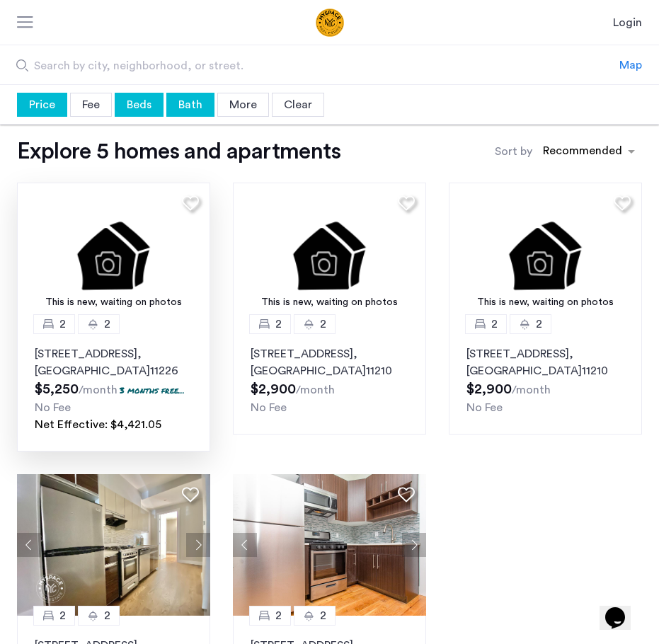  I want to click on div: Price, so click(42, 105).